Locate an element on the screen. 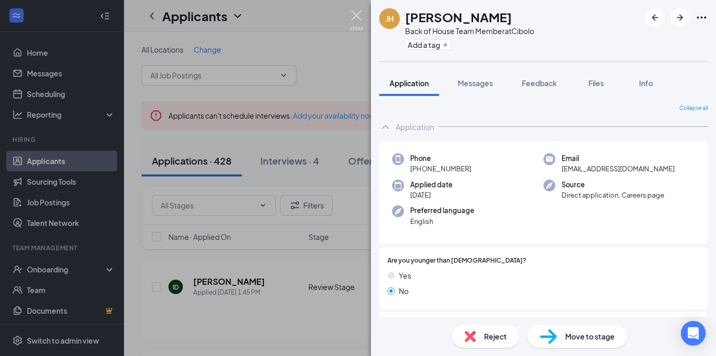 The image size is (716, 356). span: Preferred language is located at coordinates (442, 211).